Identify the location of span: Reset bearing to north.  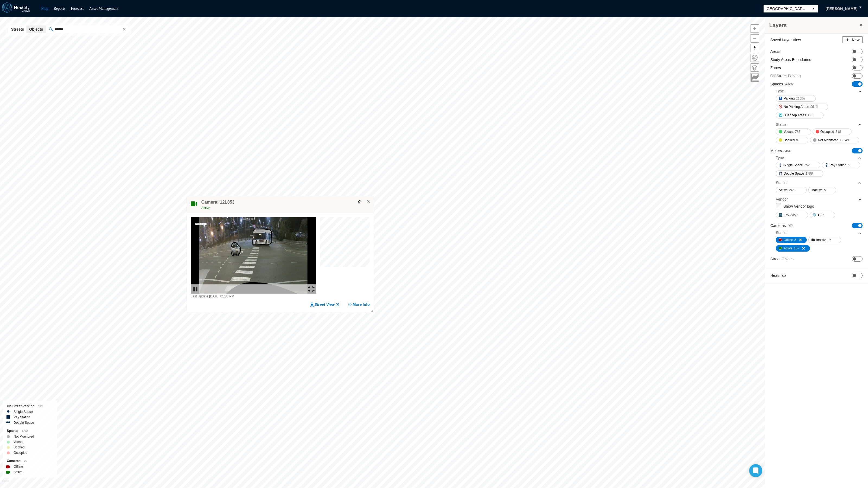
(755, 48).